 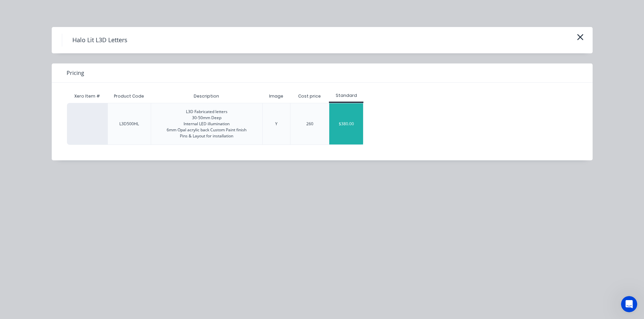 I want to click on div: Description, so click(x=206, y=96).